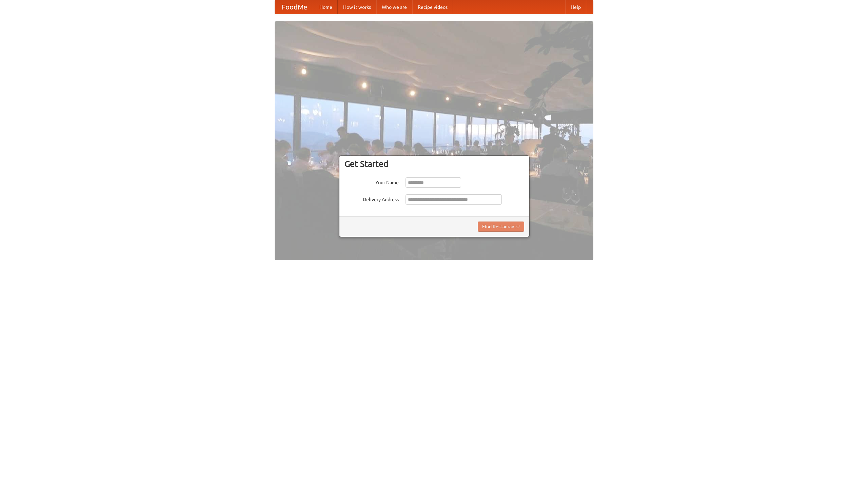 The width and height of the screenshot is (868, 480). I want to click on label: Your Name, so click(372, 182).